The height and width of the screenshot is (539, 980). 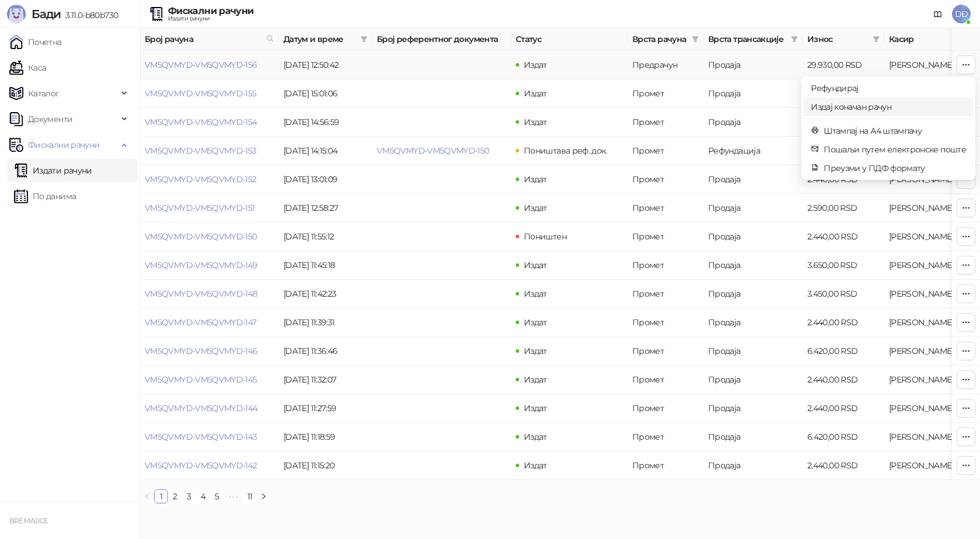 What do you see at coordinates (209, 208) in the screenshot?
I see `td: VM5QVMYD-VM5QVMYD-151` at bounding box center [209, 208].